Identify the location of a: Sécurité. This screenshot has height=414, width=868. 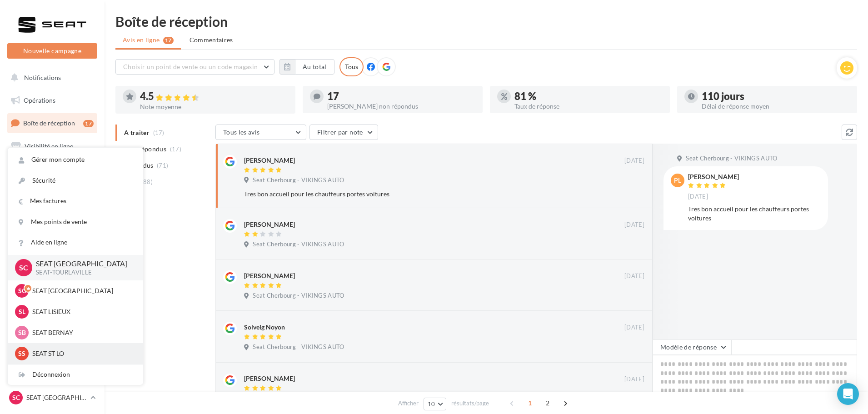
(75, 180).